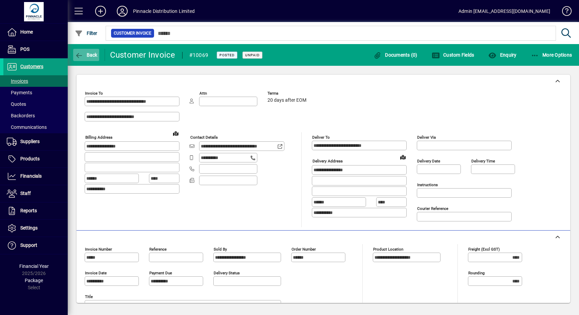  Describe the element at coordinates (304, 249) in the screenshot. I see `mat-label: Order number` at that location.